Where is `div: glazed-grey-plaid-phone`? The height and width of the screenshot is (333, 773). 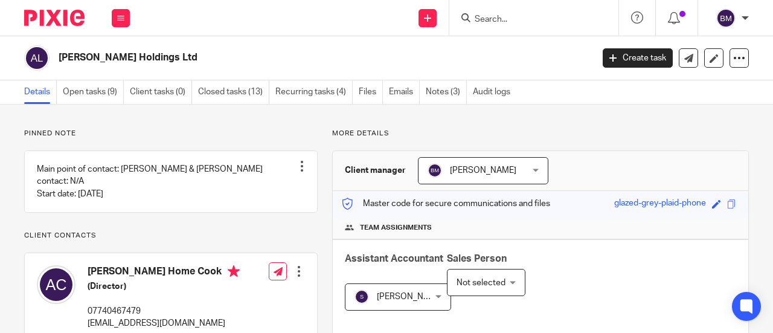 div: glazed-grey-plaid-phone is located at coordinates (660, 203).